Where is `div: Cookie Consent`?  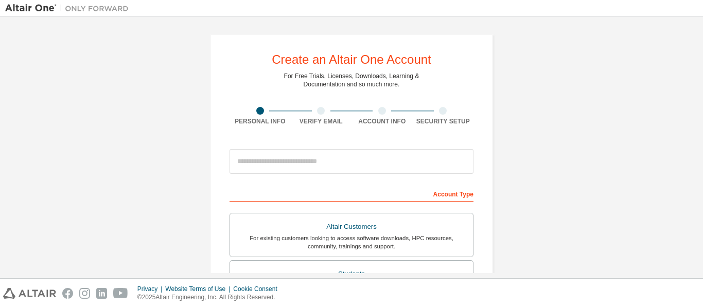
div: Cookie Consent is located at coordinates (258, 289).